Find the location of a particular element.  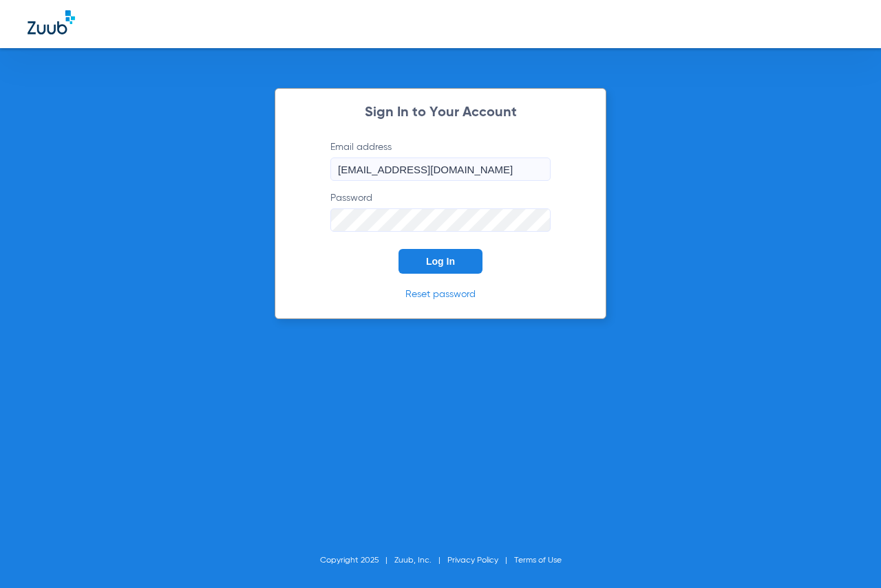

li: Zuub, Inc. is located at coordinates (420, 561).